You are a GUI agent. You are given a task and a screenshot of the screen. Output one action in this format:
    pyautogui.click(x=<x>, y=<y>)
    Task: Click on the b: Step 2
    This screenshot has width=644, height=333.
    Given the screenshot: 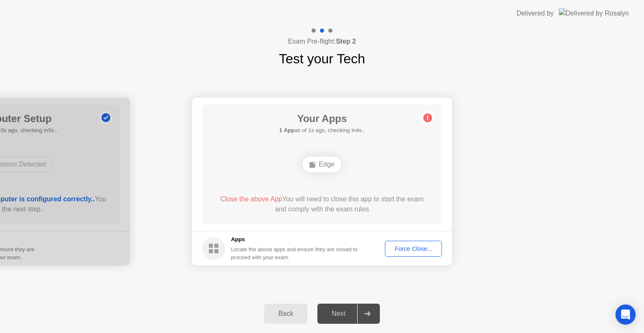 What is the action you would take?
    pyautogui.click(x=346, y=41)
    